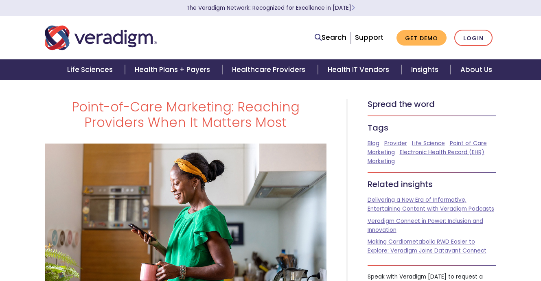  What do you see at coordinates (432, 104) in the screenshot?
I see `h5: Spread the word` at bounding box center [432, 104].